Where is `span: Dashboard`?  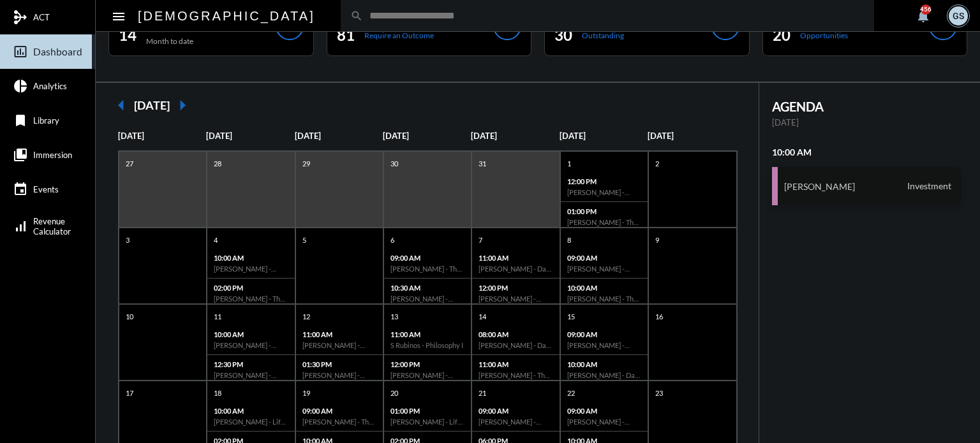 span: Dashboard is located at coordinates (58, 52).